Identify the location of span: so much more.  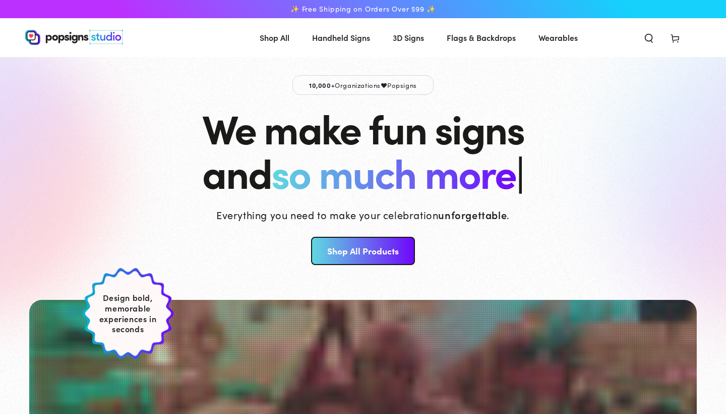
(394, 171).